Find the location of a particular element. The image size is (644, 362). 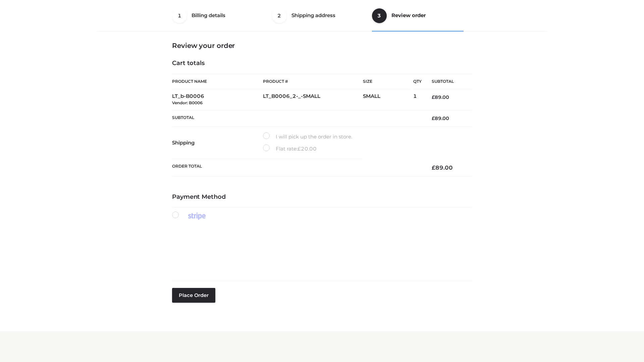

label: I will pick up the order in store. is located at coordinates (308, 137).